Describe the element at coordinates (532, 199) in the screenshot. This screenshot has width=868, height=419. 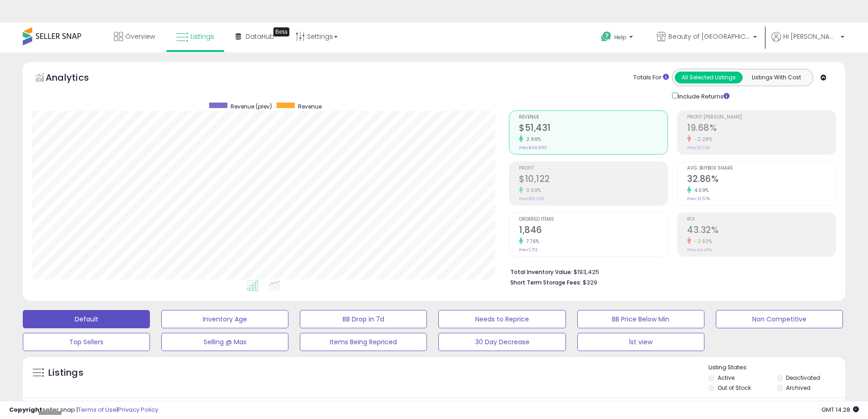
I see `small: Prev: $10,063` at that location.